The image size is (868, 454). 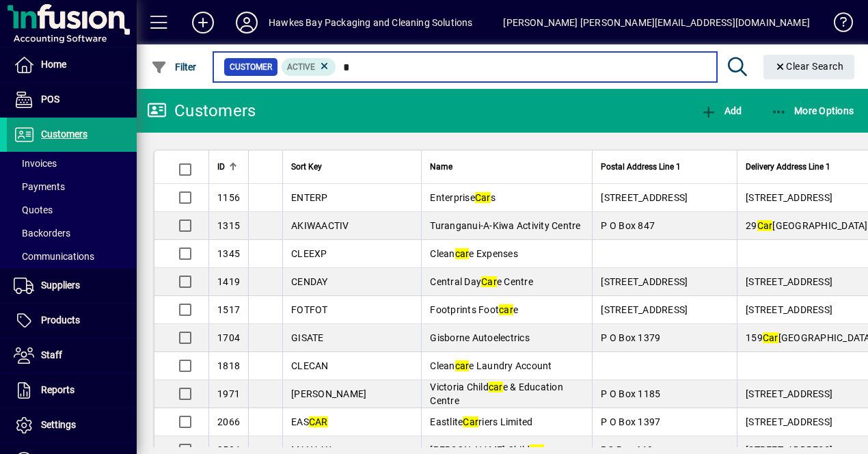 I want to click on em: CAR, so click(x=319, y=422).